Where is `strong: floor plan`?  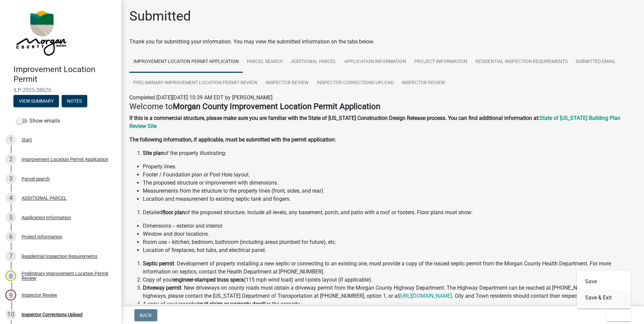 strong: floor plan is located at coordinates (174, 212).